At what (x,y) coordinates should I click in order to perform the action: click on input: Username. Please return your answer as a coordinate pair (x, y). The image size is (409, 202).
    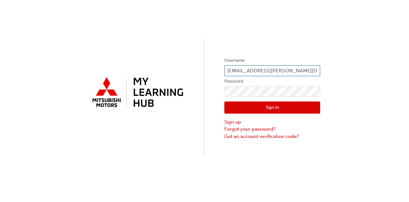
    Looking at the image, I should click on (273, 71).